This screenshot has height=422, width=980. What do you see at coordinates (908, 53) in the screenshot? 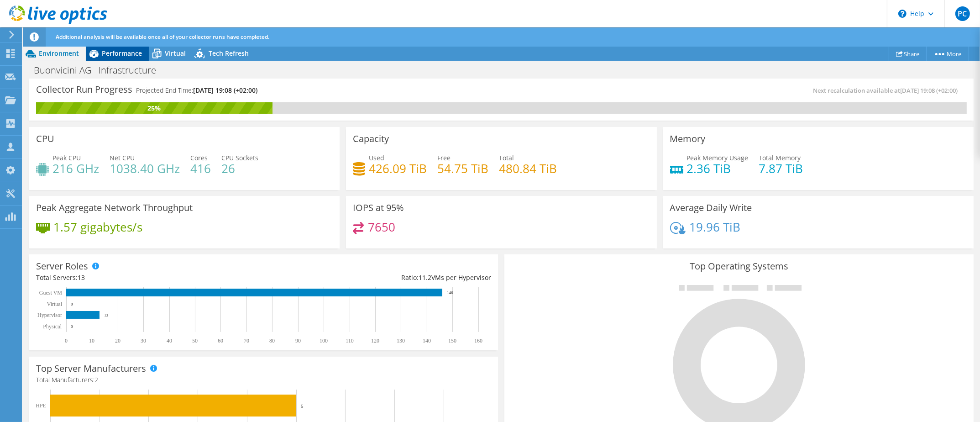
I see `a: Share` at bounding box center [908, 53].